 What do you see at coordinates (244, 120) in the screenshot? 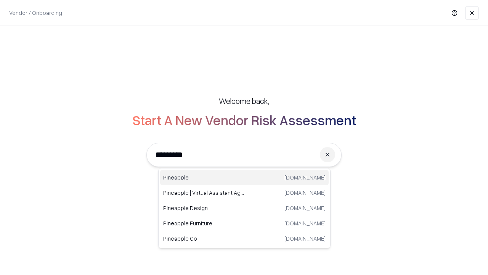
I see `h2: Start A New Vendor Risk Assessment` at bounding box center [244, 120].